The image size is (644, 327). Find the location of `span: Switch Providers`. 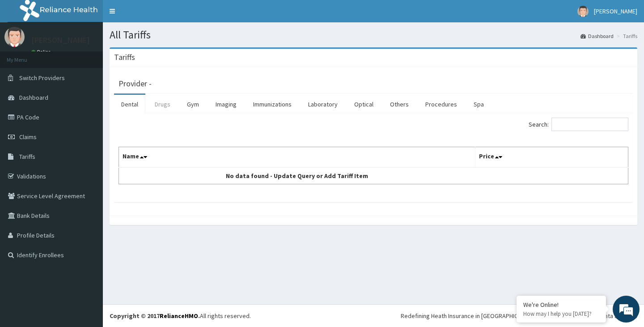

span: Switch Providers is located at coordinates (42, 78).